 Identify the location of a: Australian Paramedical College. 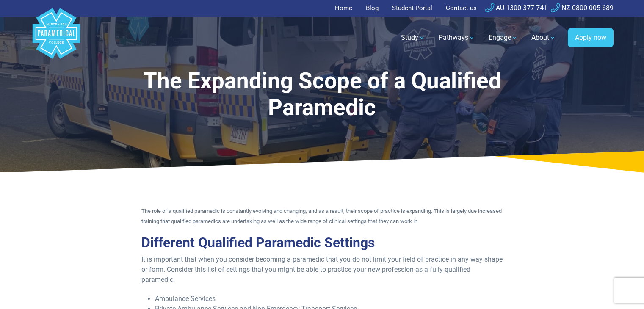
(56, 38).